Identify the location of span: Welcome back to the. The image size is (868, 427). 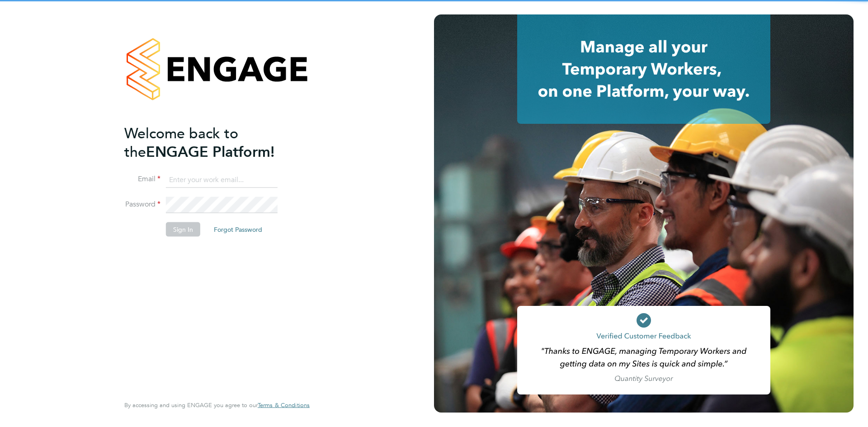
(181, 142).